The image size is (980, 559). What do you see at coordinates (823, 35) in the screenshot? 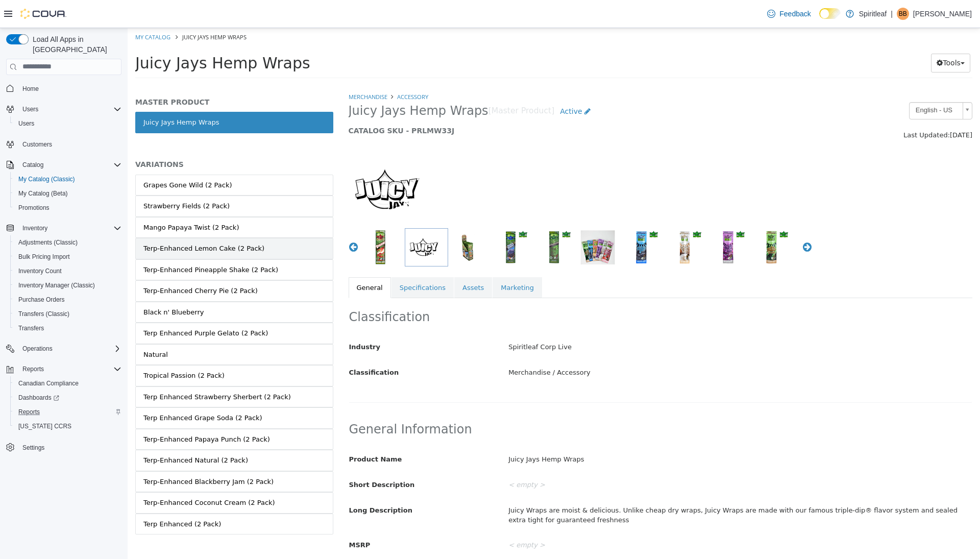
I see `button: Tools` at bounding box center [823, 35].